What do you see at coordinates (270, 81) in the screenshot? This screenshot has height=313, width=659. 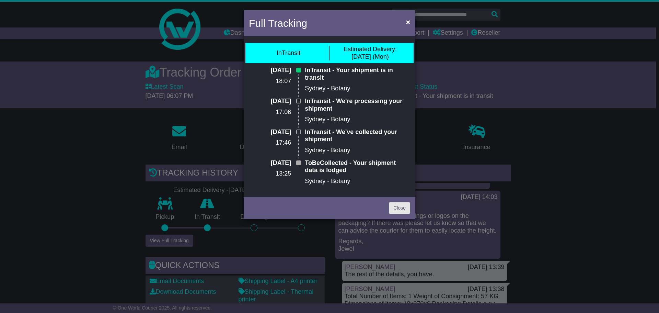 I see `p: 18:07` at bounding box center [270, 81].